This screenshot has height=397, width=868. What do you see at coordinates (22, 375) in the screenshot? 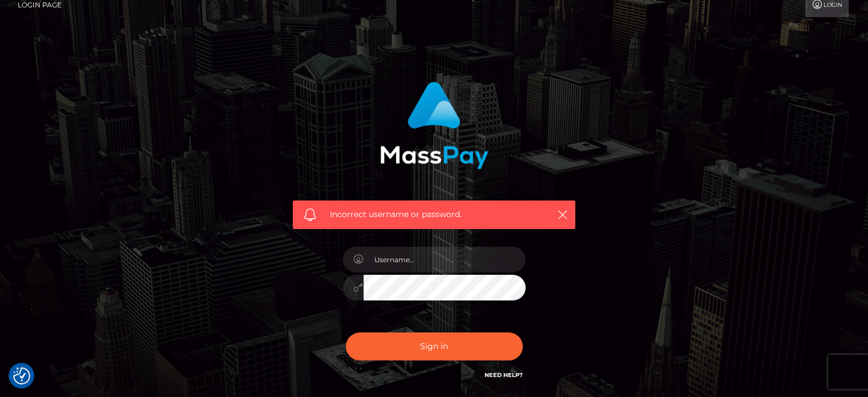
I see `img: Revisit consent button` at bounding box center [22, 375].